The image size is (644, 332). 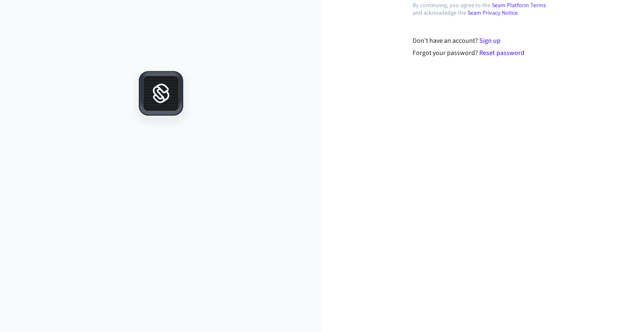 What do you see at coordinates (518, 5) in the screenshot?
I see `a: Seam Platform Terms` at bounding box center [518, 5].